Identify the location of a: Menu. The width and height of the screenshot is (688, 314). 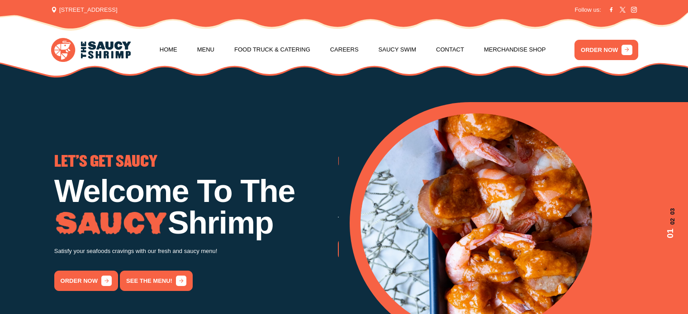
(206, 50).